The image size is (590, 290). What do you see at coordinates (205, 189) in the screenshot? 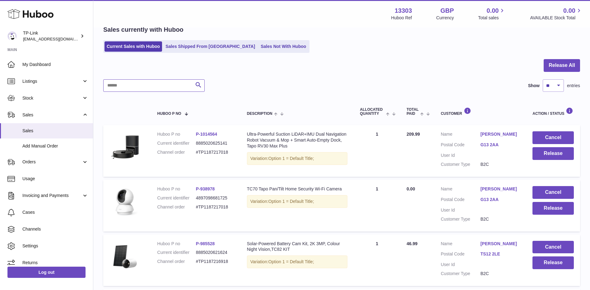
I see `a: P-938978` at bounding box center [205, 189].